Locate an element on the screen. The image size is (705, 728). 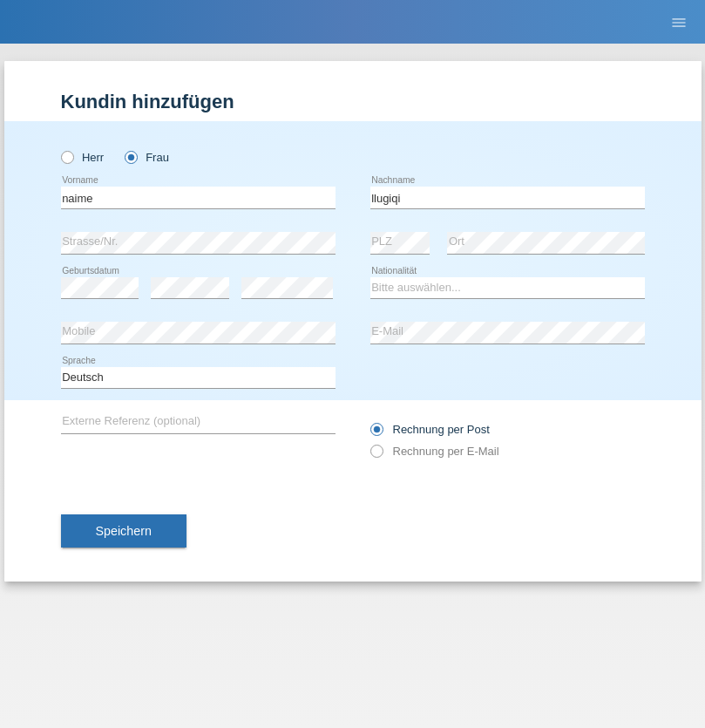
input: Rechnung per Post is located at coordinates (376, 433).